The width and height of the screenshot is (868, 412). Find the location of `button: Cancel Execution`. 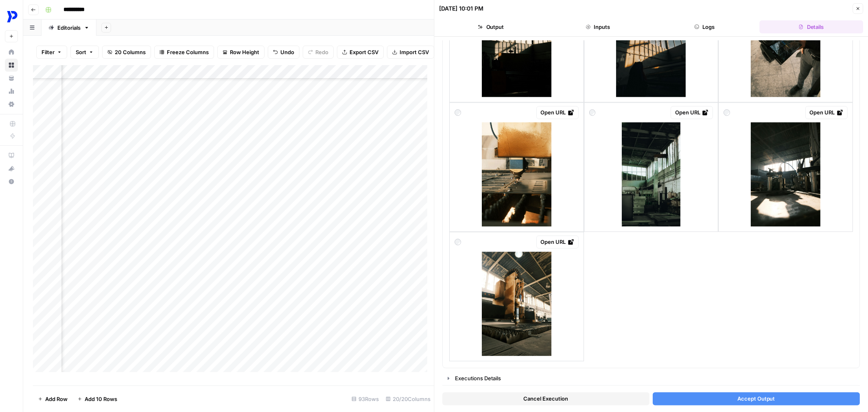

button: Cancel Execution is located at coordinates (546, 399).